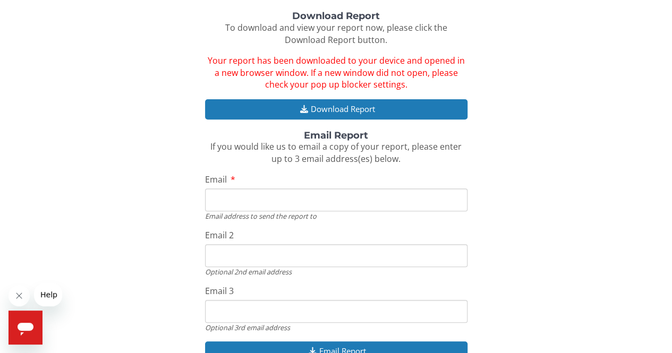 This screenshot has height=353, width=672. What do you see at coordinates (336, 216) in the screenshot?
I see `div: Email address to send the report to` at bounding box center [336, 216].